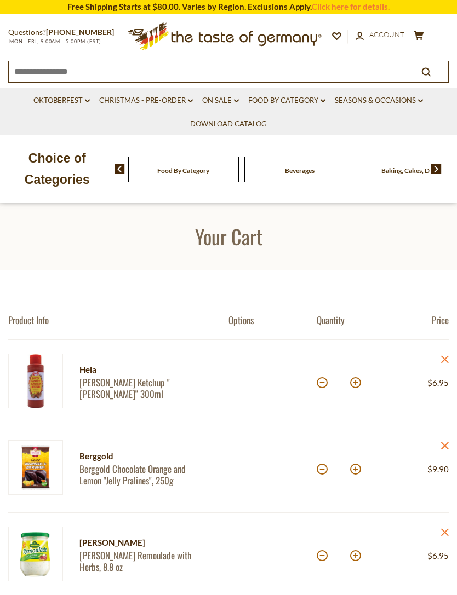 The width and height of the screenshot is (457, 595). What do you see at coordinates (36, 554) in the screenshot?
I see `img: Kuehne Remoulade with Herbs` at bounding box center [36, 554].